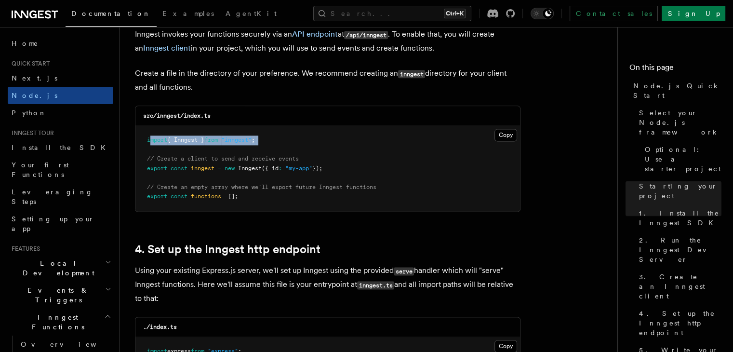  Describe the element at coordinates (56, 322) in the screenshot. I see `span: Inngest Functions` at that location.